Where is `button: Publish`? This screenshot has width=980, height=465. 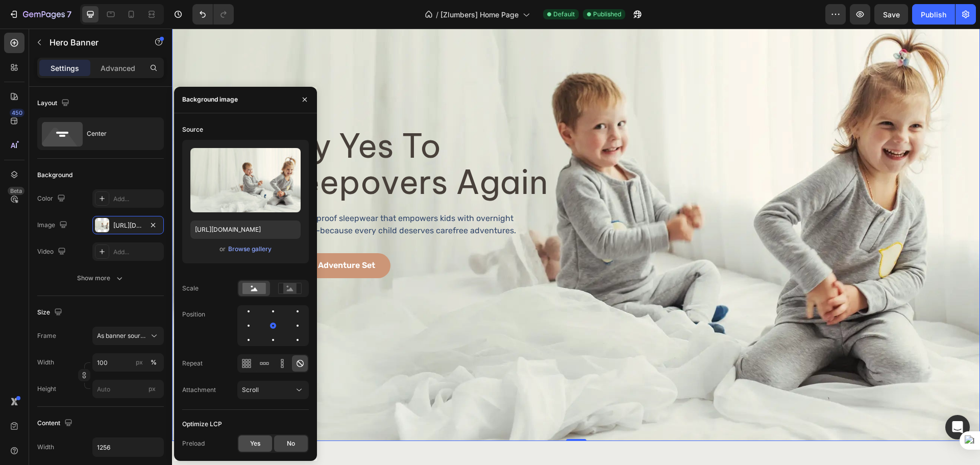 button: Publish is located at coordinates (934, 14).